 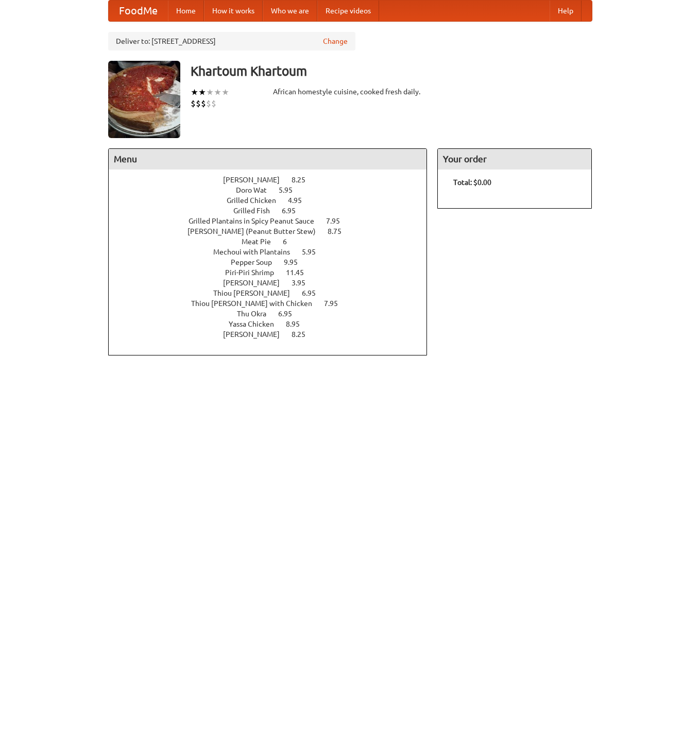 I want to click on a: Change, so click(x=335, y=42).